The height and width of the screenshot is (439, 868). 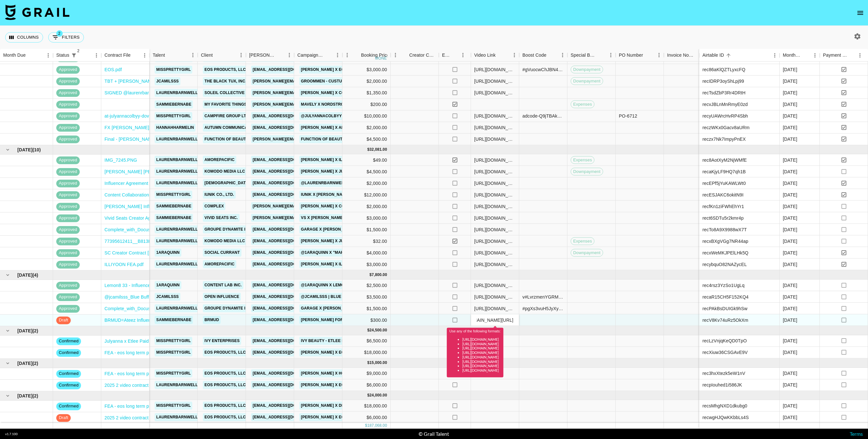 I want to click on a: FEA - eos long term partnership.pdf, so click(x=141, y=406).